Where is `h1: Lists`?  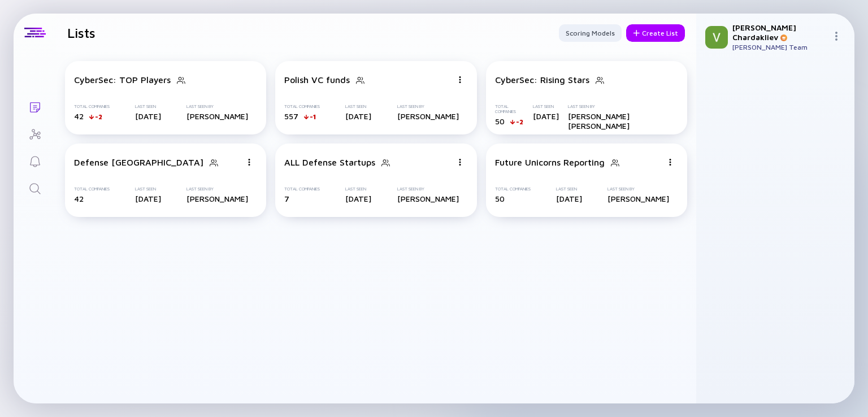 h1: Lists is located at coordinates (82, 33).